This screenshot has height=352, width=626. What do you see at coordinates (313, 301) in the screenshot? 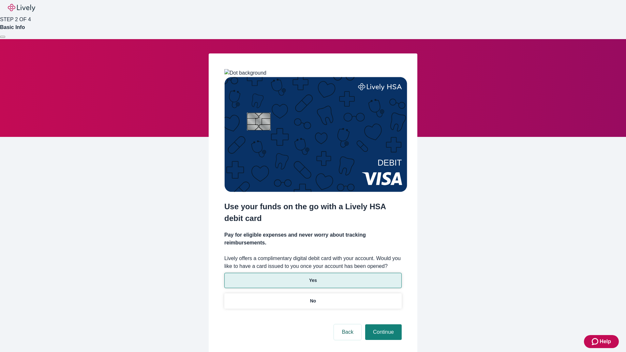
I see `button: No` at bounding box center [313, 301].